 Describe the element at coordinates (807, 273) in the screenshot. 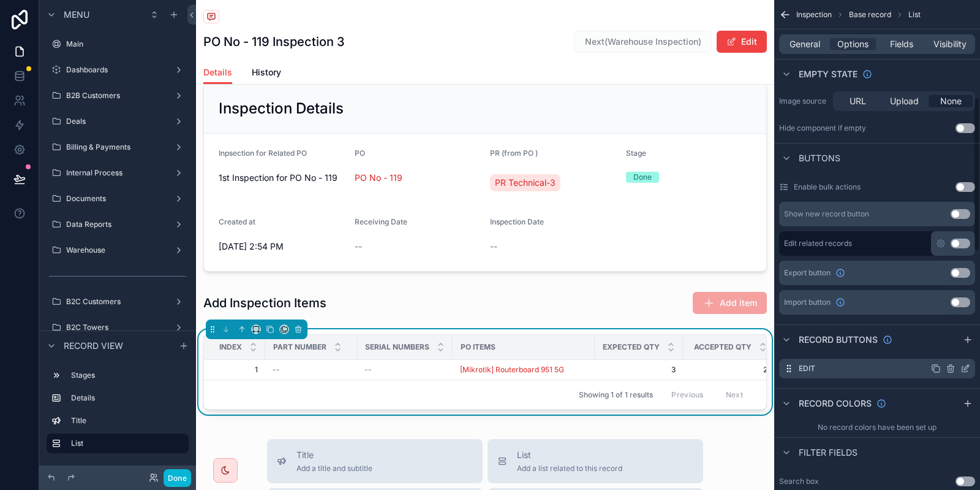

I see `span: Export button` at that location.